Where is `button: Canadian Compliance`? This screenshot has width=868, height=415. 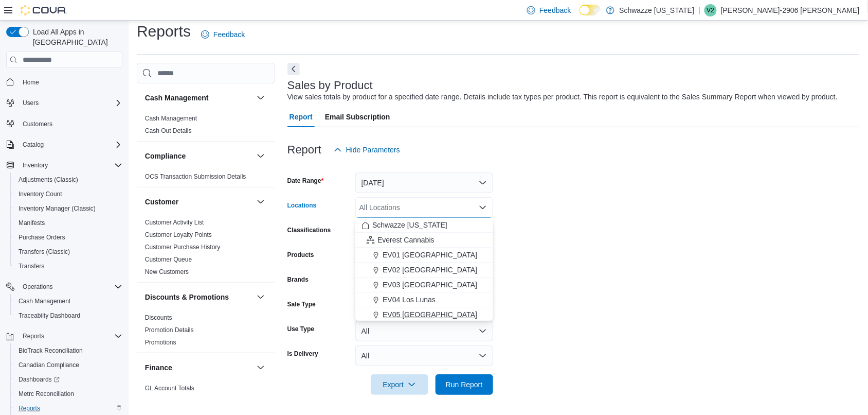 button: Canadian Compliance is located at coordinates (69, 365).